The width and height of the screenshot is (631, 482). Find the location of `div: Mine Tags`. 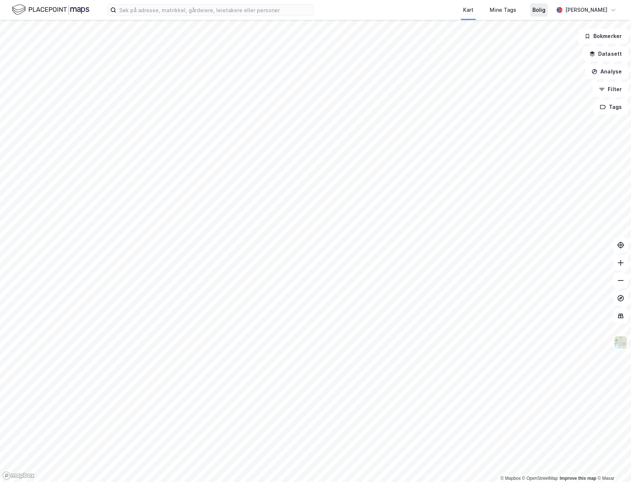

div: Mine Tags is located at coordinates (503, 10).